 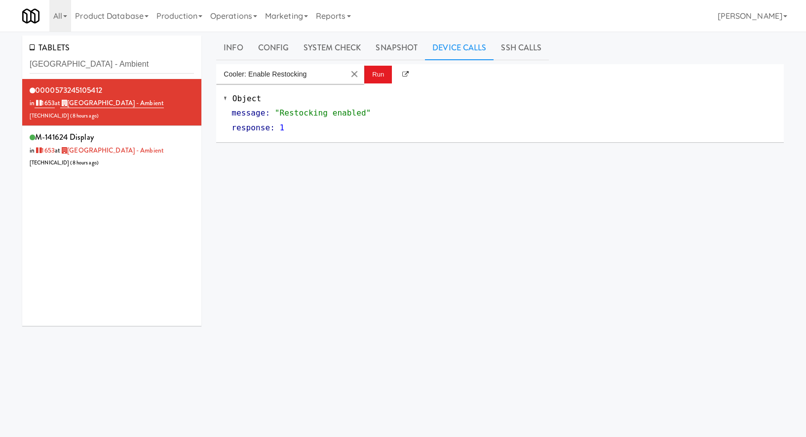 I want to click on span: M-141624 Display, so click(x=64, y=137).